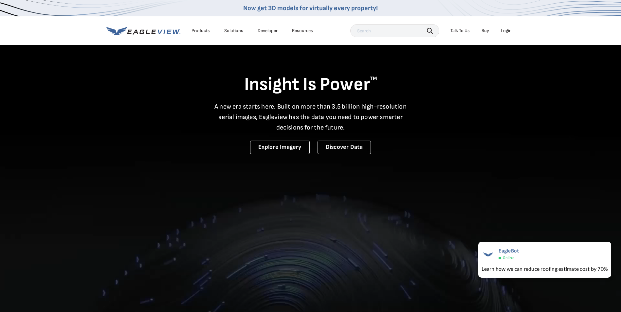 The width and height of the screenshot is (621, 312). Describe the element at coordinates (509, 251) in the screenshot. I see `span: EagleBot` at that location.